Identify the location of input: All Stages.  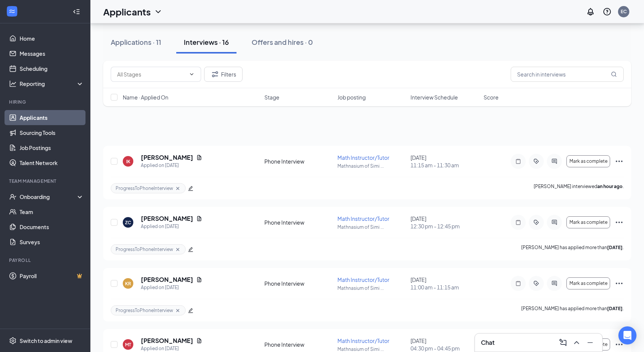
(152, 74).